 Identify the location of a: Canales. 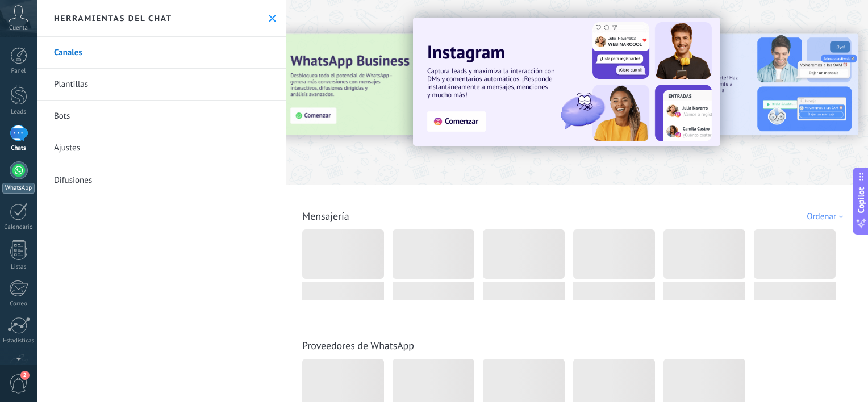
(161, 53).